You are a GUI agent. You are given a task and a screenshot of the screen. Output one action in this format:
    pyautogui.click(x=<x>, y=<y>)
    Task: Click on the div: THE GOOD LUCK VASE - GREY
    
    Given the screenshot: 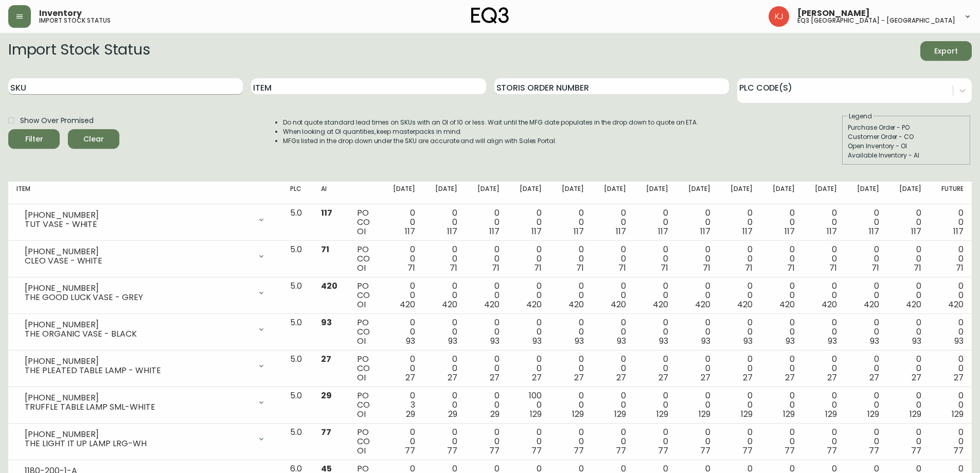 What is the action you would take?
    pyautogui.click(x=138, y=297)
    